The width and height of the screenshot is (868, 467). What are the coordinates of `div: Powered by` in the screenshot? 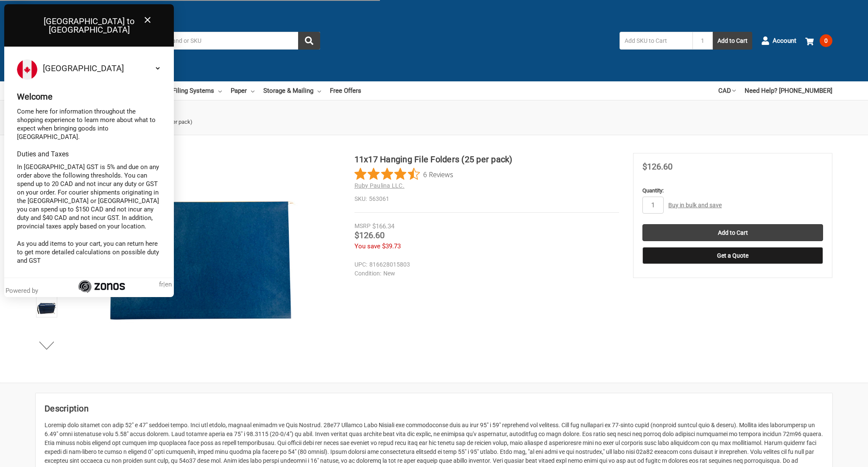 It's located at (23, 291).